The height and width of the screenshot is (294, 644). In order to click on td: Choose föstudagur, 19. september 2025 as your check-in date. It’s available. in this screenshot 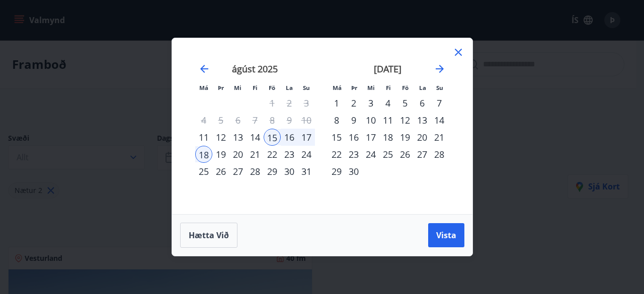, I will do `click(405, 137)`.